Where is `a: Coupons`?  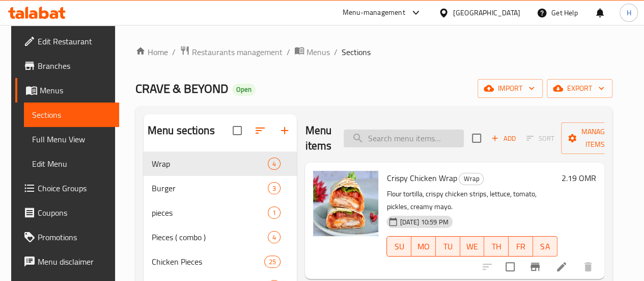
a: Coupons is located at coordinates (66, 213).